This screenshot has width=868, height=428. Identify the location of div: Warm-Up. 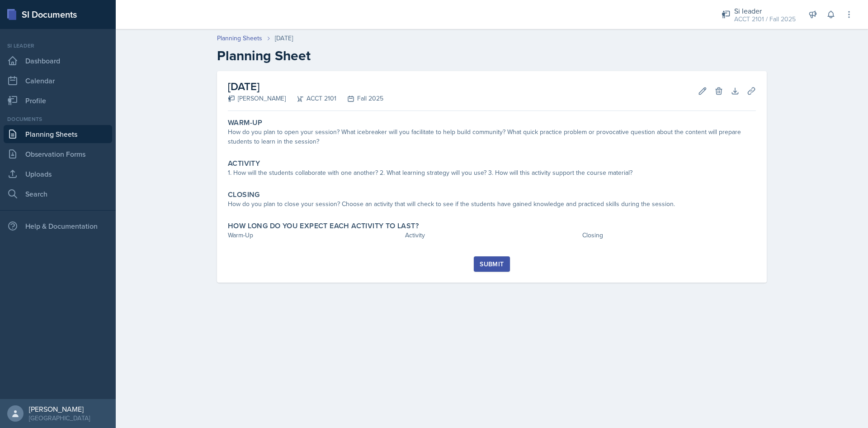
(315, 235).